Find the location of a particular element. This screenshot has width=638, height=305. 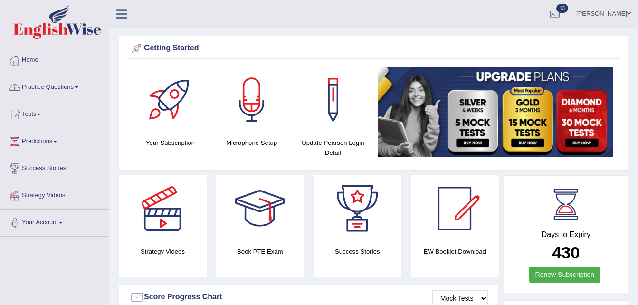

a: Strategy Videos is located at coordinates (55, 194).